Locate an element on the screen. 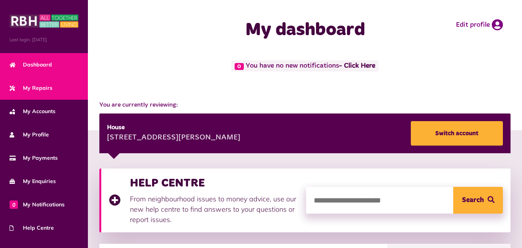 Image resolution: width=522 pixels, height=248 pixels. button: Search is located at coordinates (478, 200).